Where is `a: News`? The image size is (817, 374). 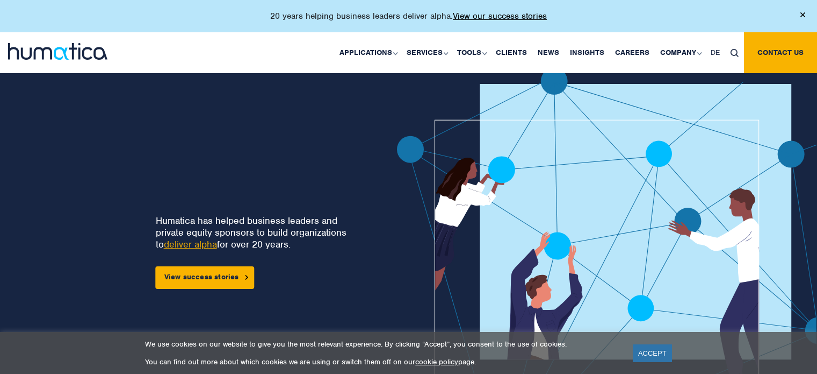 a: News is located at coordinates (549, 53).